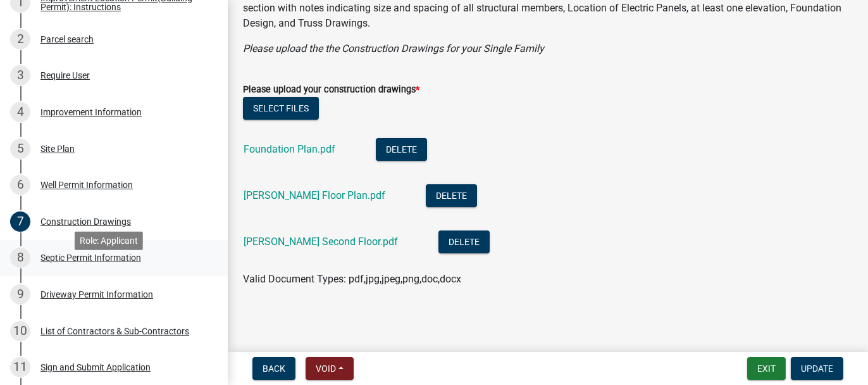 The image size is (868, 385). What do you see at coordinates (57, 149) in the screenshot?
I see `div: Site Plan` at bounding box center [57, 149].